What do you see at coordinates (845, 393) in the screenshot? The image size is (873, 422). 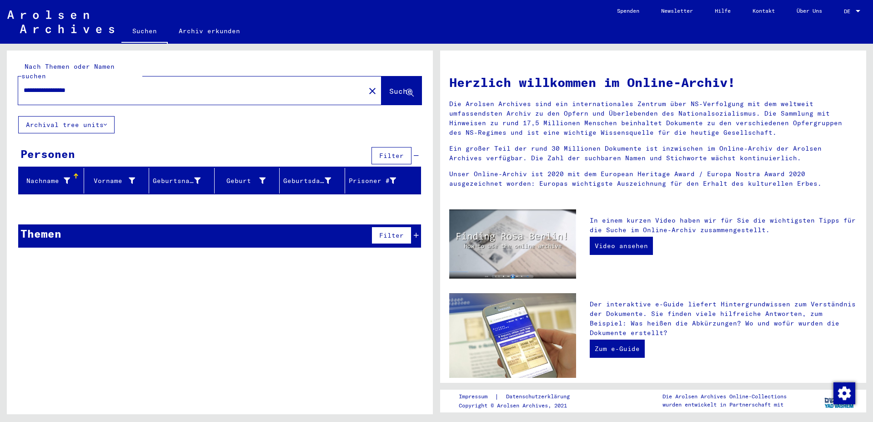 I see `img: Zustimmung ändern` at bounding box center [845, 393].